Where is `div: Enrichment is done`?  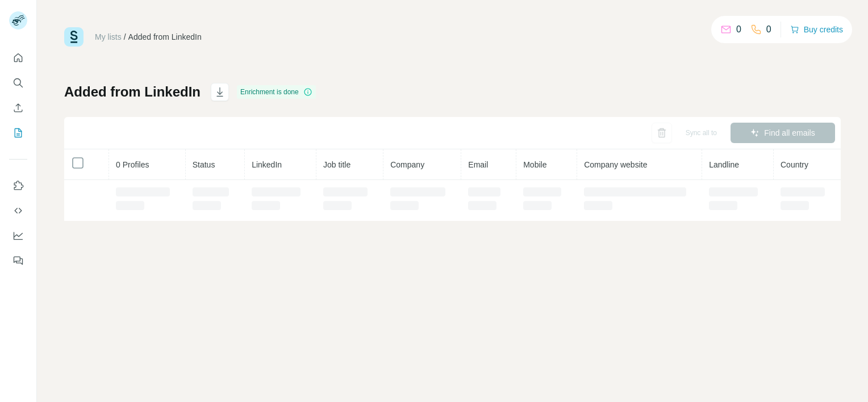
div: Enrichment is done is located at coordinates (276, 92).